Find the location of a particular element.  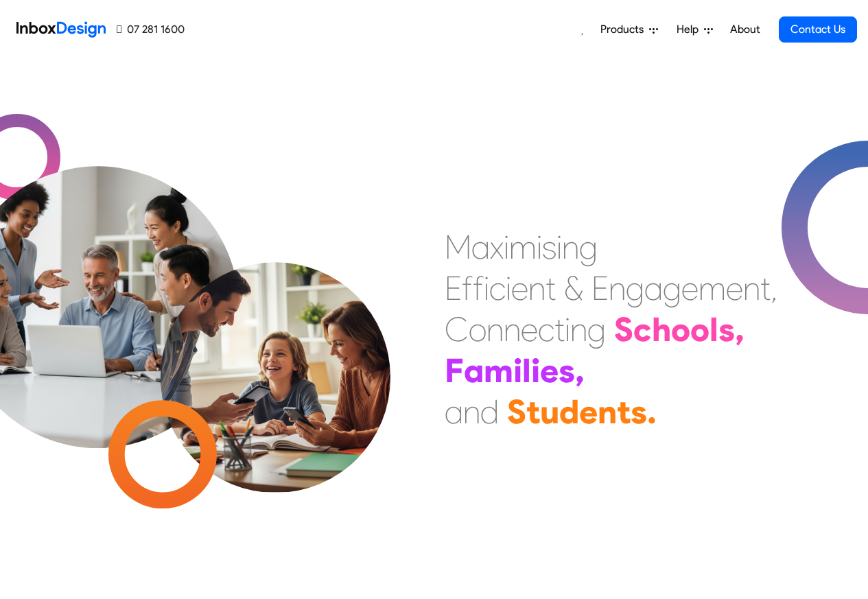

a: 07 281 1600 is located at coordinates (150, 29).